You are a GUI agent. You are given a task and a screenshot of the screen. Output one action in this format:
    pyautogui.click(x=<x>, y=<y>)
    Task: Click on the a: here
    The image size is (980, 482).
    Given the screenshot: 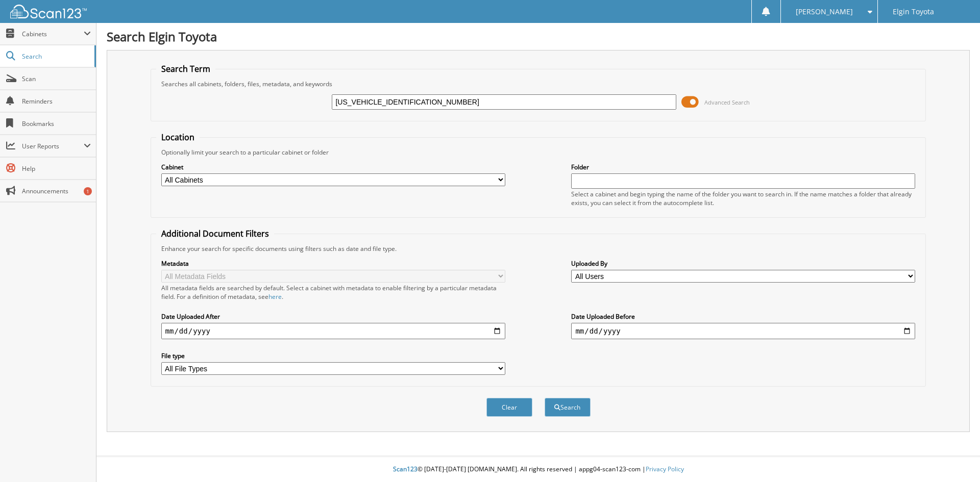 What is the action you would take?
    pyautogui.click(x=275, y=296)
    